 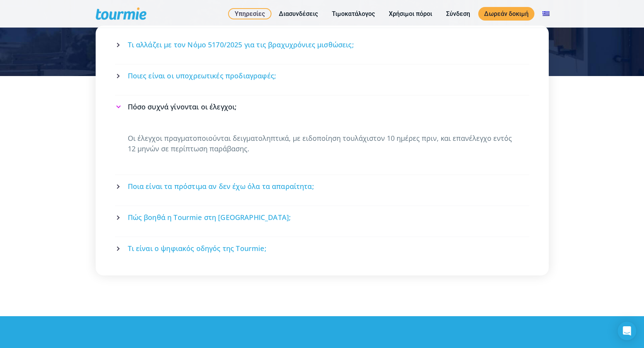 I want to click on a: Δωρεάν δοκιμή, so click(x=506, y=14).